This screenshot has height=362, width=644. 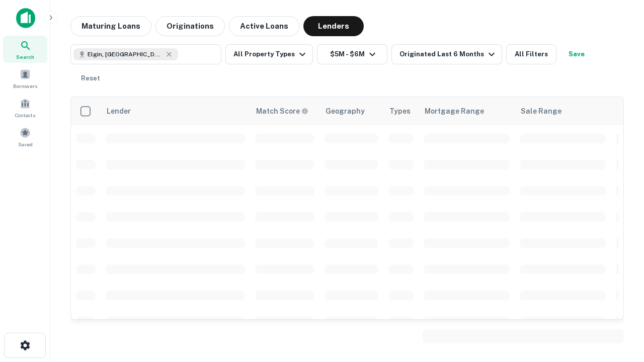 What do you see at coordinates (118, 112) in the screenshot?
I see `div: Lender` at bounding box center [118, 112].